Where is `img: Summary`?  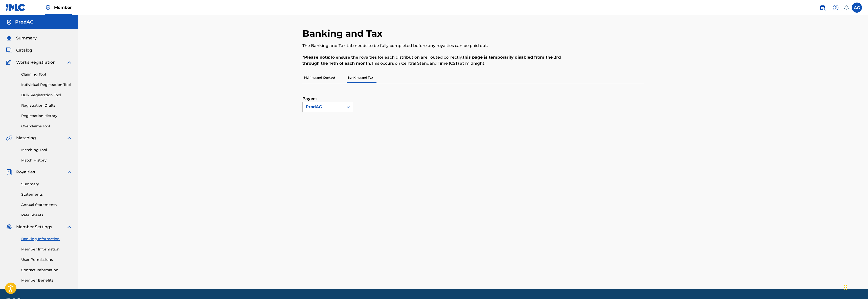 img: Summary is located at coordinates (9, 38).